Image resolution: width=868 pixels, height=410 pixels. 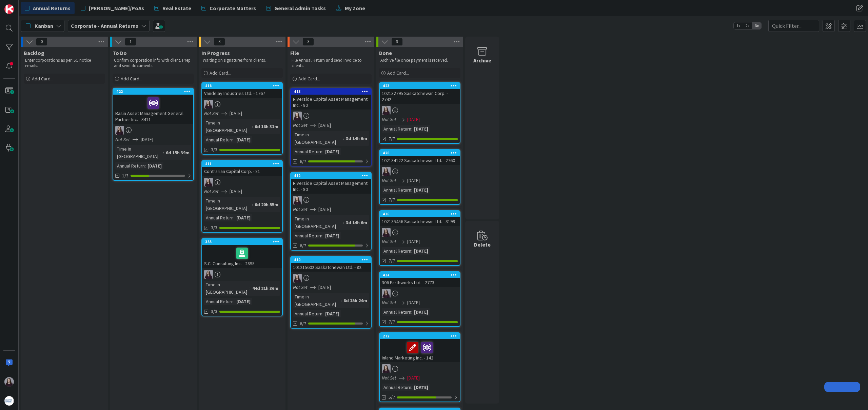 What do you see at coordinates (153, 109) in the screenshot?
I see `div: Basin Asset Management General Partner Inc. - 3411` at bounding box center [153, 109].